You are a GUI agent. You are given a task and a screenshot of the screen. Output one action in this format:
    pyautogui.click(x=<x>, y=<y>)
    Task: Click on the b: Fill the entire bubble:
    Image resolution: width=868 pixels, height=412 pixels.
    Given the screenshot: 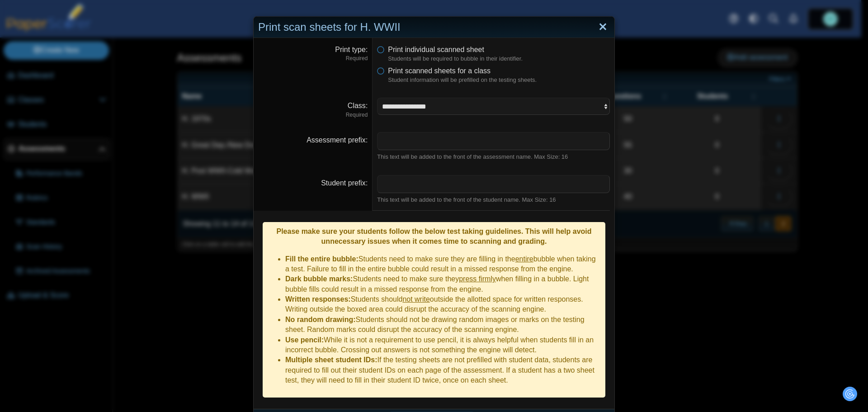 What is the action you would take?
    pyautogui.click(x=322, y=258)
    